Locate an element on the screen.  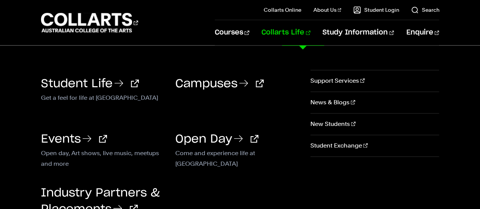
a: News & Blogs is located at coordinates (375, 103).